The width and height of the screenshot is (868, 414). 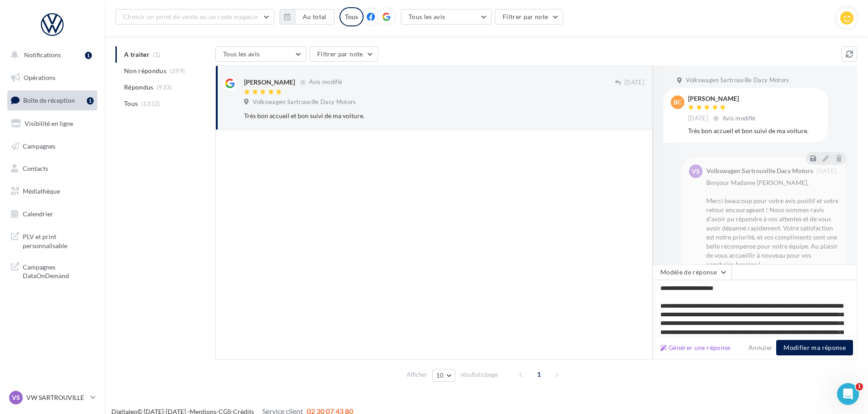 What do you see at coordinates (178, 71) in the screenshot?
I see `span: (399)` at bounding box center [178, 71].